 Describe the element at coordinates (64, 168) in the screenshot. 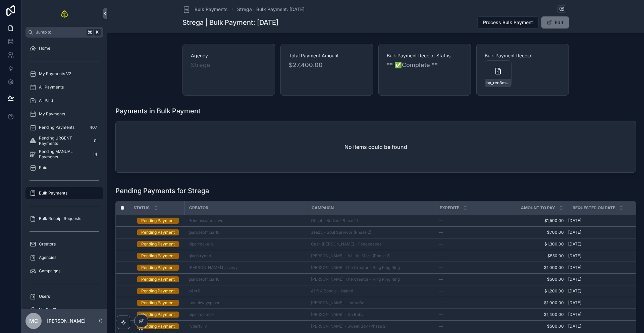

I see `a: Paid` at that location.